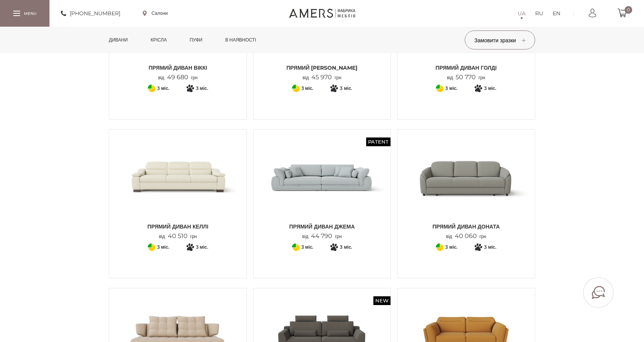  What do you see at coordinates (466, 188) in the screenshot?
I see `a: Прямий Диван ДОНАТА Прямий Диван ДОНАТА Прямий Диван ДОНАТА від40 060грн` at bounding box center [466, 188].